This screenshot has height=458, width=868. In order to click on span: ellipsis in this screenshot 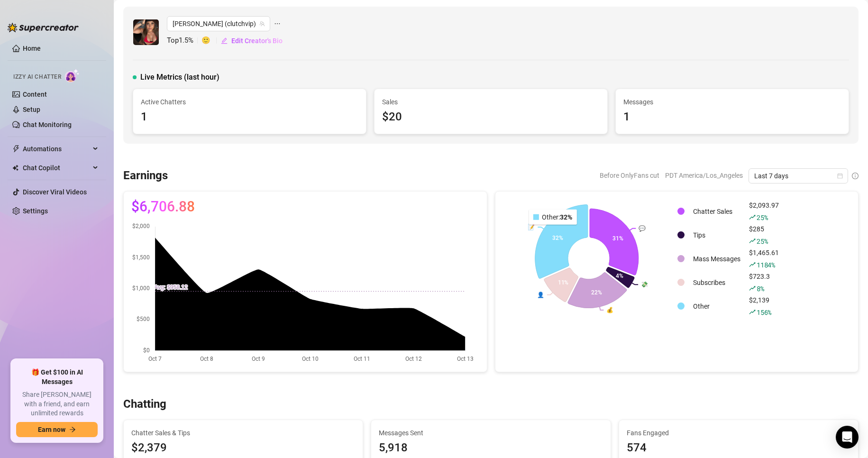, I will do `click(278, 24)`.